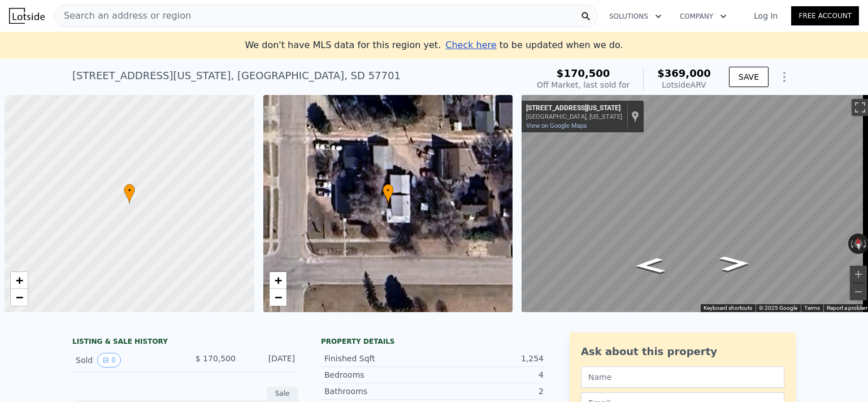 This screenshot has height=402, width=868. I want to click on a: Free Account, so click(825, 16).